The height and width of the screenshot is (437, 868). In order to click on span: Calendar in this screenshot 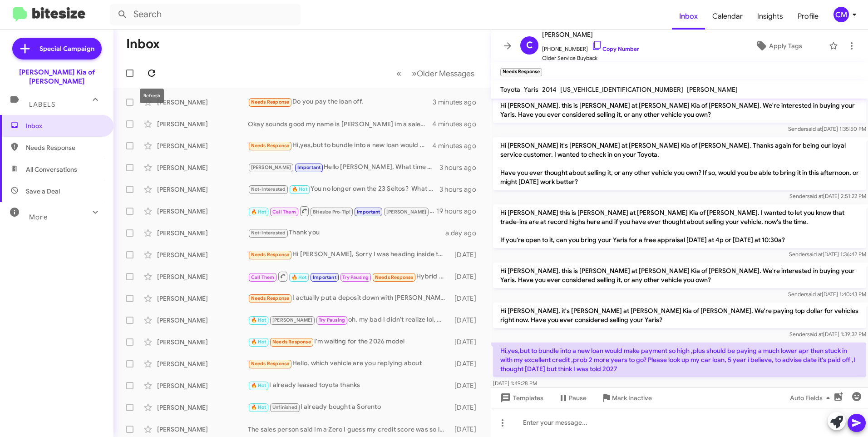, I will do `click(727, 17)`.